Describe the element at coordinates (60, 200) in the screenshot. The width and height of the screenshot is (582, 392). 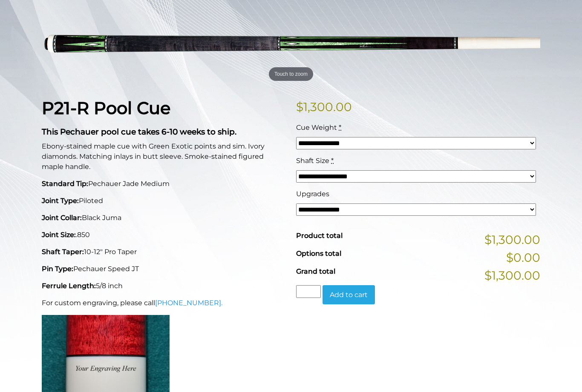
I see `strong: Joint Type:` at that location.